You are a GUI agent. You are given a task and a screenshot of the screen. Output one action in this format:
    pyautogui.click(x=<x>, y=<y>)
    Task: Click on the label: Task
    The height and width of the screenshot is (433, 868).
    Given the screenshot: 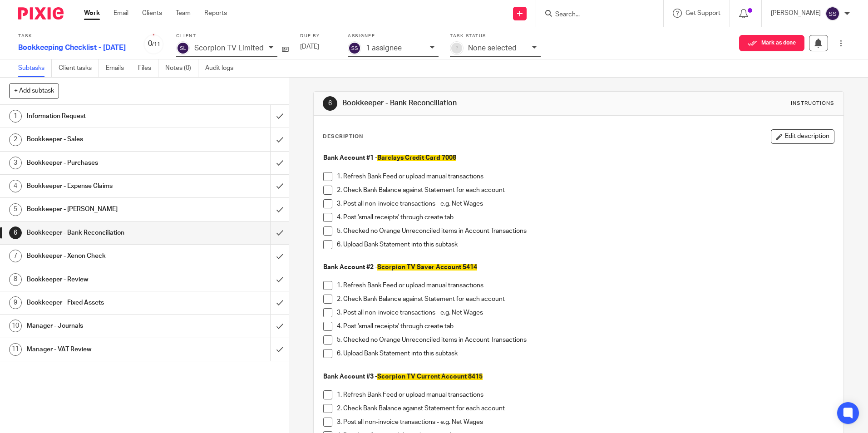 What is the action you would take?
    pyautogui.click(x=75, y=36)
    